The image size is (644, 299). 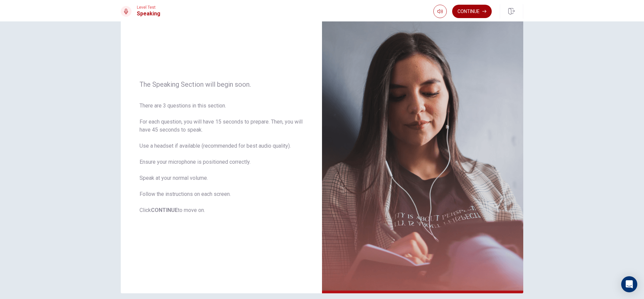 I want to click on b: CONTINUE, so click(x=164, y=210).